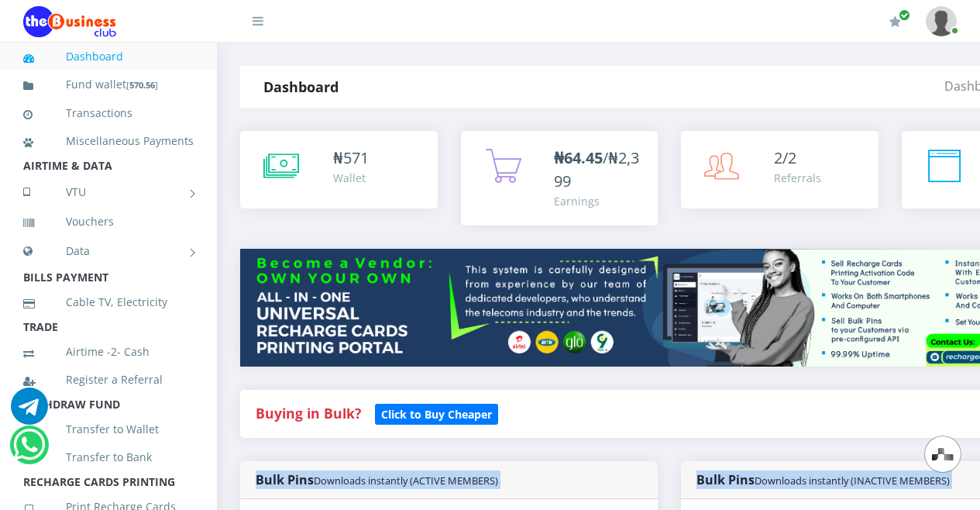 Image resolution: width=980 pixels, height=510 pixels. I want to click on i: Renew/Upgrade Subscription, so click(894, 22).